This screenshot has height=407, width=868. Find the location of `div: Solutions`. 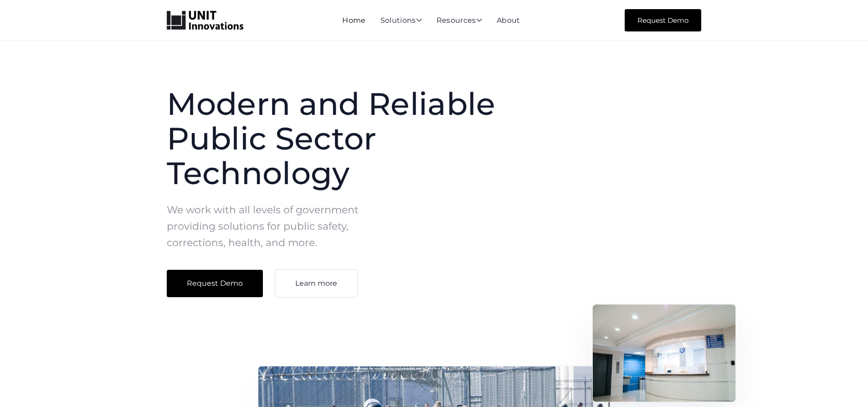

div: Solutions is located at coordinates (401, 21).